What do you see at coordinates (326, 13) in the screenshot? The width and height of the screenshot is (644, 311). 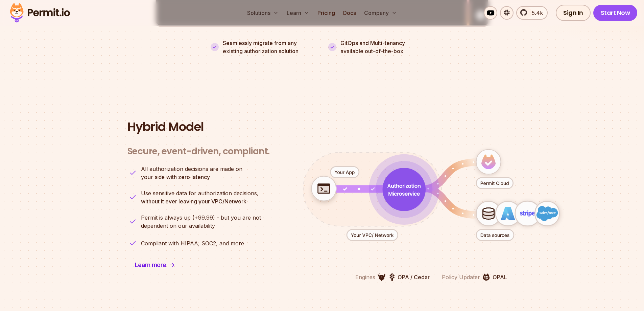 I see `a: Pricing` at bounding box center [326, 13].